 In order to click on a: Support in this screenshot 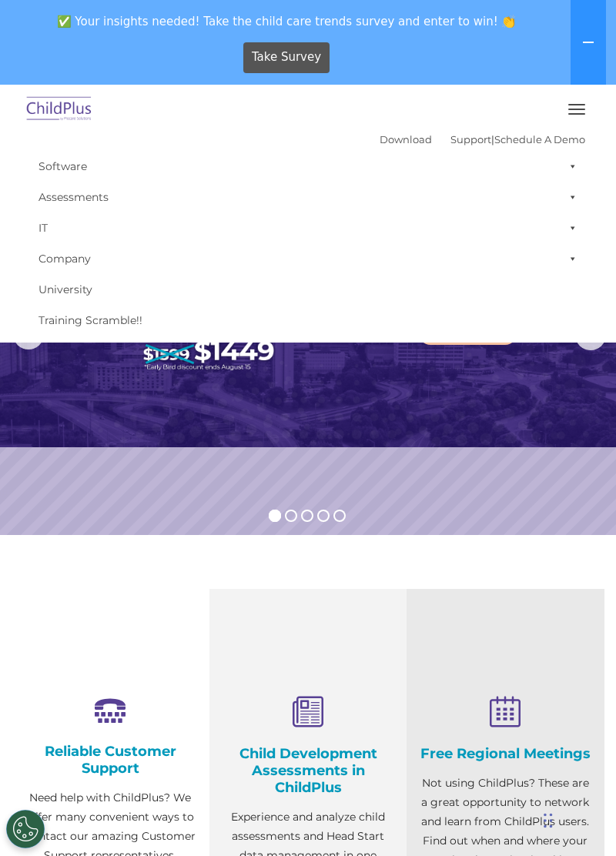, I will do `click(470, 139)`.